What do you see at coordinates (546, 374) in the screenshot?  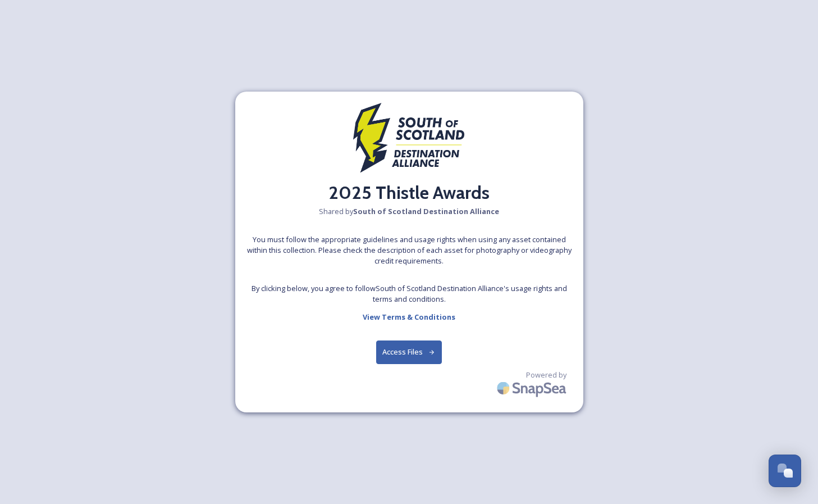 I see `span: Powered by` at bounding box center [546, 374].